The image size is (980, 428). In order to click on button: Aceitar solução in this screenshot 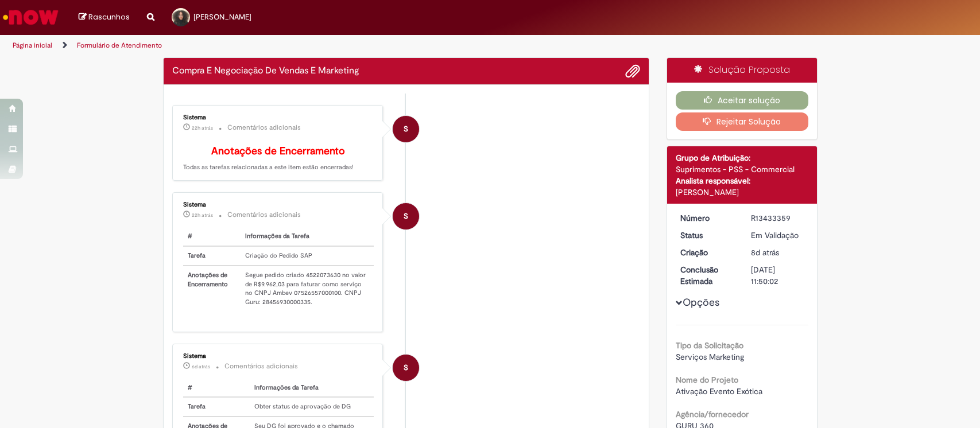, I will do `click(742, 100)`.